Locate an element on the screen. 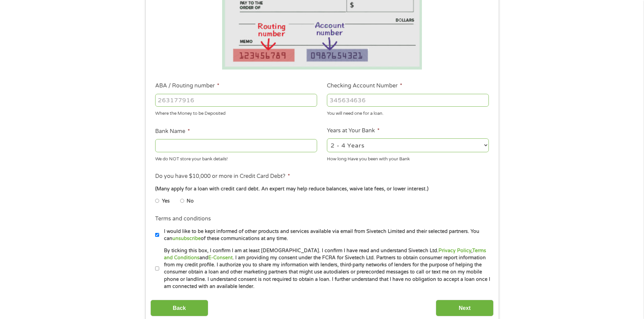  label: Yes is located at coordinates (166, 201).